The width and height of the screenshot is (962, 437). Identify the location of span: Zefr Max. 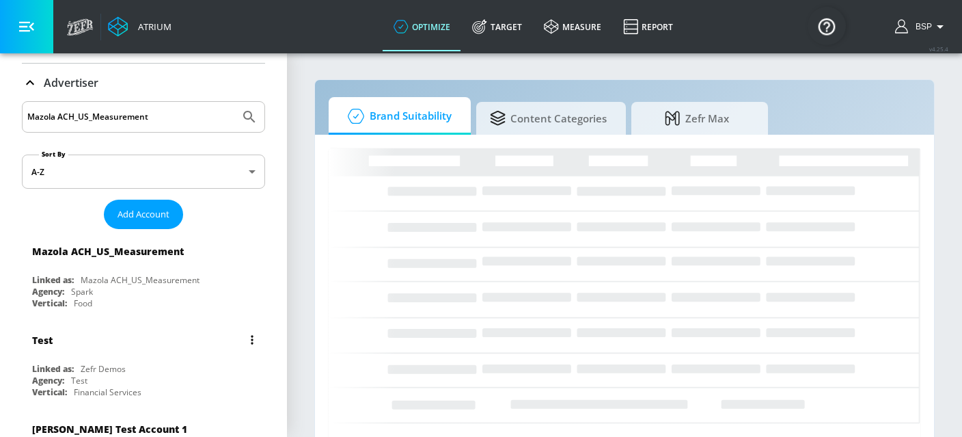
(697, 118).